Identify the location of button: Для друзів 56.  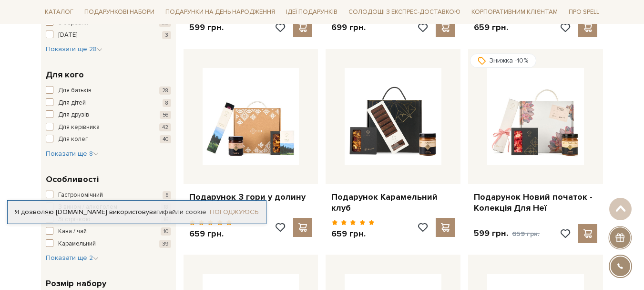
(108, 115).